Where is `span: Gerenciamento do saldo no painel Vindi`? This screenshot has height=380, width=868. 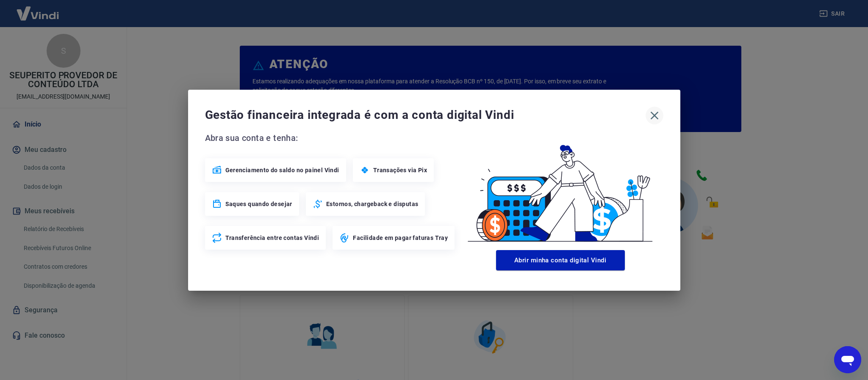 span: Gerenciamento do saldo no painel Vindi is located at coordinates (282, 170).